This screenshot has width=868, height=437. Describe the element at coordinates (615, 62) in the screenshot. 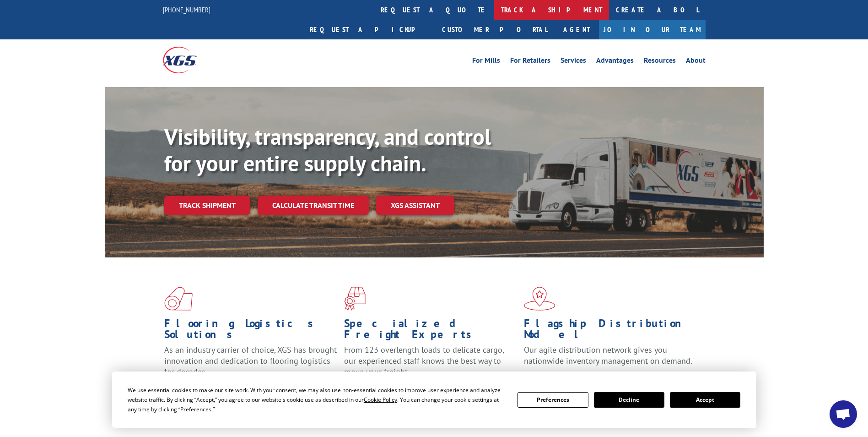

I see `a: Advantages` at that location.